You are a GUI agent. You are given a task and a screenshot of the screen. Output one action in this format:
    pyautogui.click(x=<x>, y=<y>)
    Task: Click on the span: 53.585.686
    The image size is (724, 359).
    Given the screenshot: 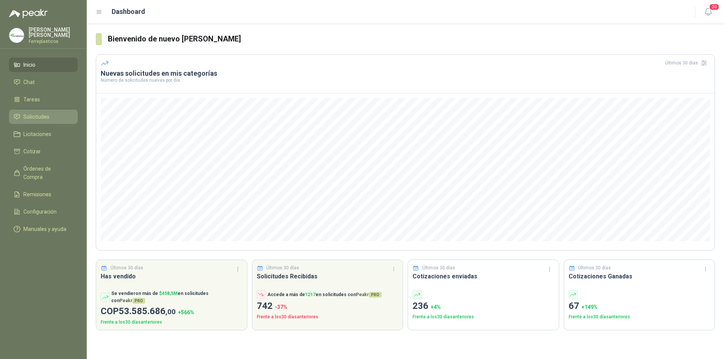 What is the action you would take?
    pyautogui.click(x=147, y=312)
    